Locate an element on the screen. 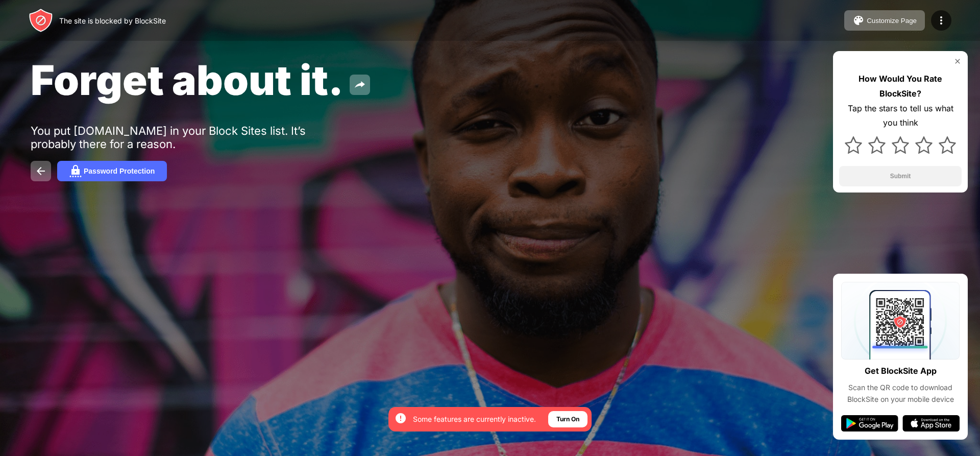  div: Tap the stars to tell us what you think is located at coordinates (901, 116).